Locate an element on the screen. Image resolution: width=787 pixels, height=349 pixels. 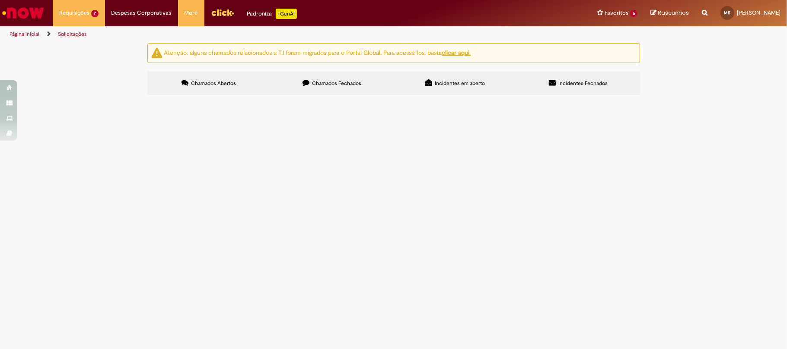
a: Página inicial is located at coordinates (24, 34).